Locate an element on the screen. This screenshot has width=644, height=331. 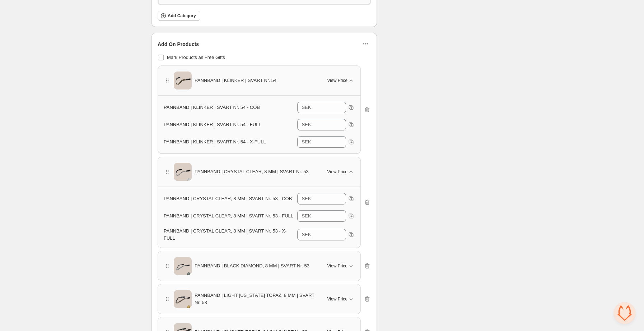
span: PANNBAND | BLACK DIAMOND, 8 MM | SVART Nr. 53 is located at coordinates (252, 266).